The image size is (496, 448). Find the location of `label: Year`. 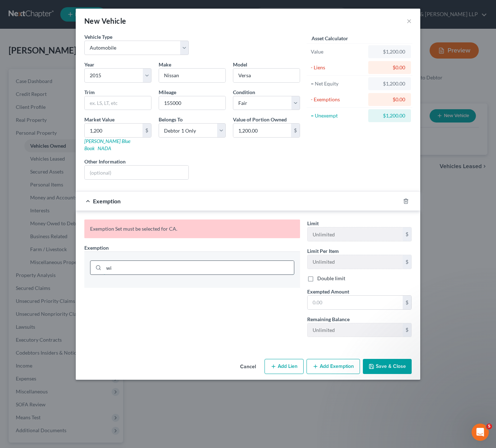

label: Year is located at coordinates (89, 64).